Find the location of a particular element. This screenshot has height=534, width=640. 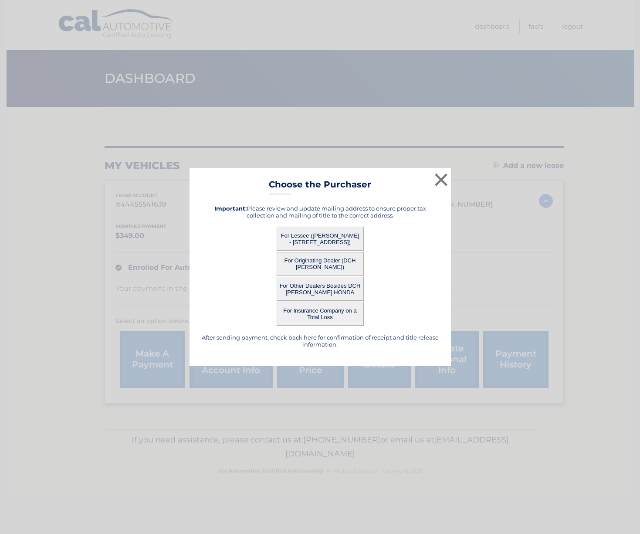

strong: Important: is located at coordinates (230, 208).